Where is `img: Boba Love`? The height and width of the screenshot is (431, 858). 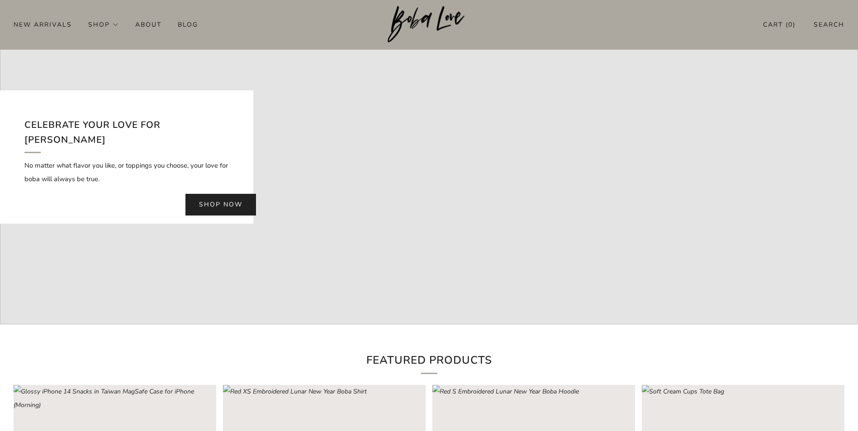
img: Boba Love is located at coordinates (429, 24).